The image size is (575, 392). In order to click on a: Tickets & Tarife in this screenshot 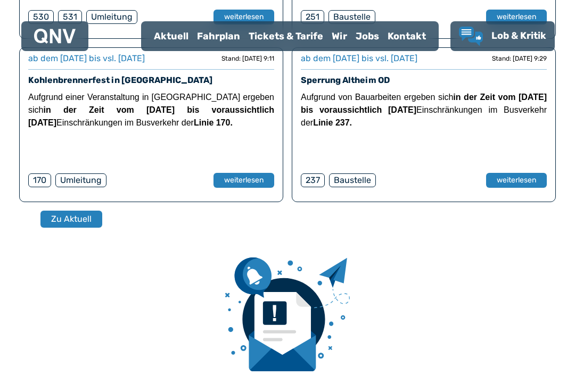, I will do `click(286, 36)`.